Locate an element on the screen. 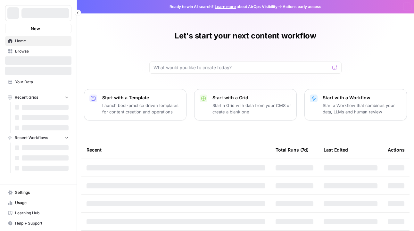 The width and height of the screenshot is (414, 231). button: New is located at coordinates (38, 29).